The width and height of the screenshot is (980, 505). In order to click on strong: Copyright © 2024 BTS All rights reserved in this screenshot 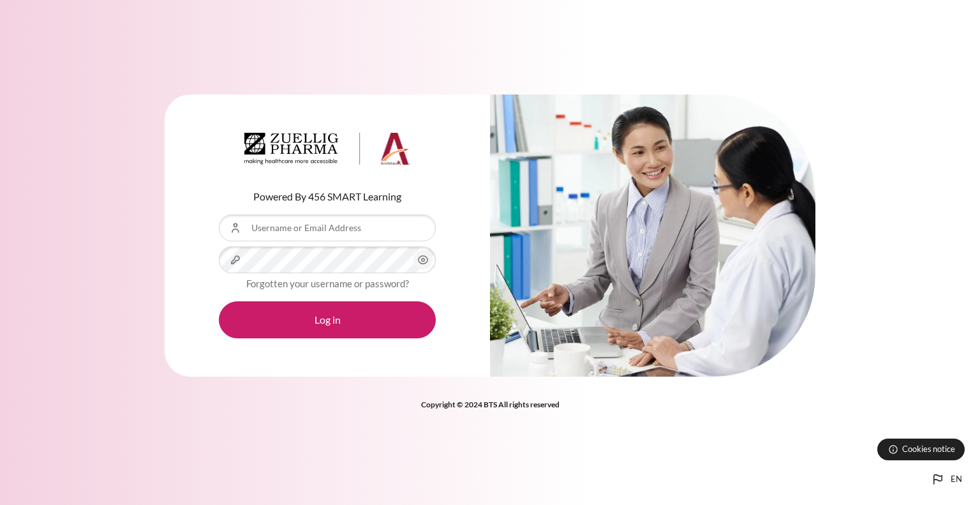, I will do `click(490, 405)`.